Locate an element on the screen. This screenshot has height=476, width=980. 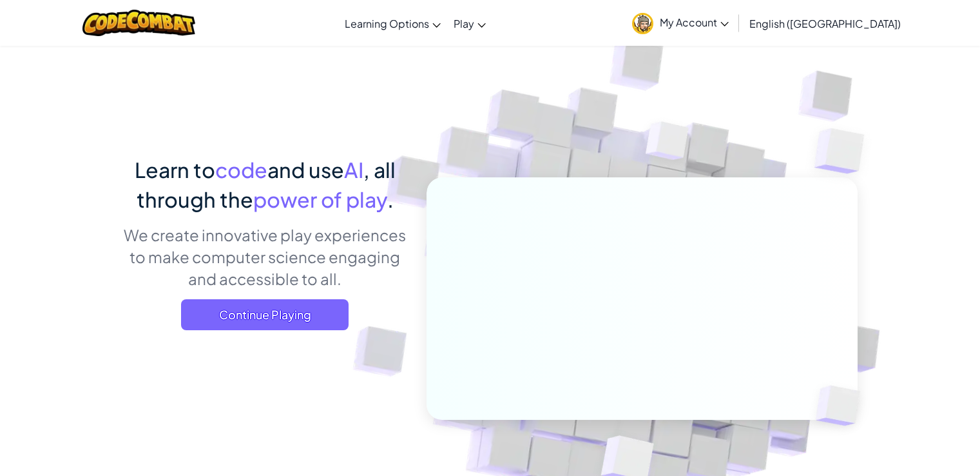
span: Continue Playing is located at coordinates (265, 314).